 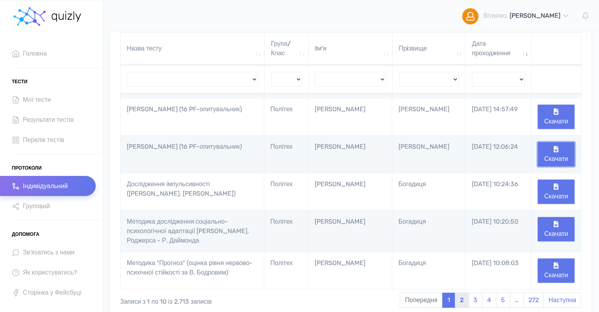 I want to click on span: Результати тестів, so click(x=48, y=119).